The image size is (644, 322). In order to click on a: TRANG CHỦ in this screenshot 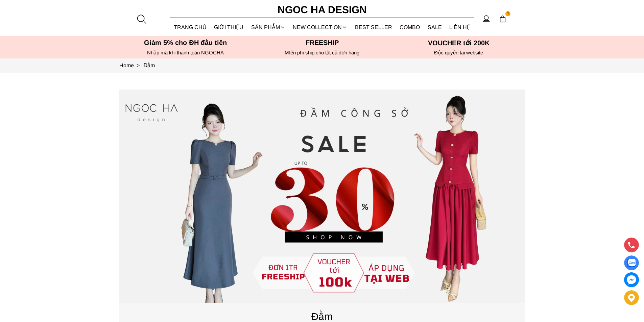, I will do `click(190, 27)`.